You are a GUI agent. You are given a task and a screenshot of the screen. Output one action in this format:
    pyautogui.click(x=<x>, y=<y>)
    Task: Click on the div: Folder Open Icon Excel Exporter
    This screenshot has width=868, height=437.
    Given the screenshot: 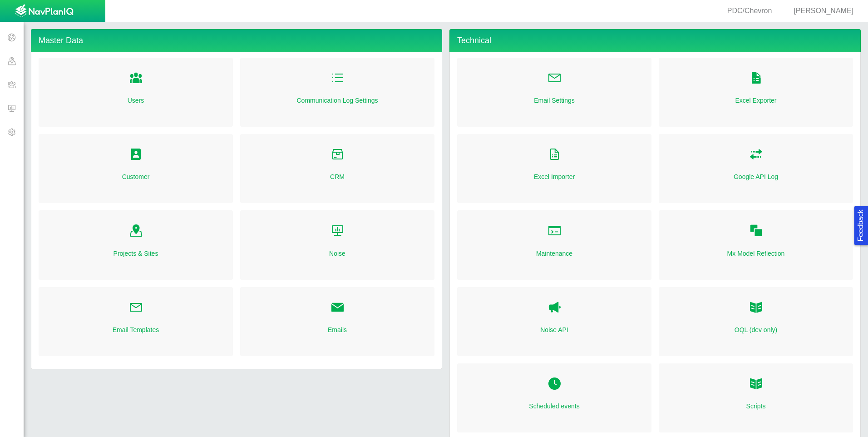 What is the action you would take?
    pyautogui.click(x=756, y=93)
    